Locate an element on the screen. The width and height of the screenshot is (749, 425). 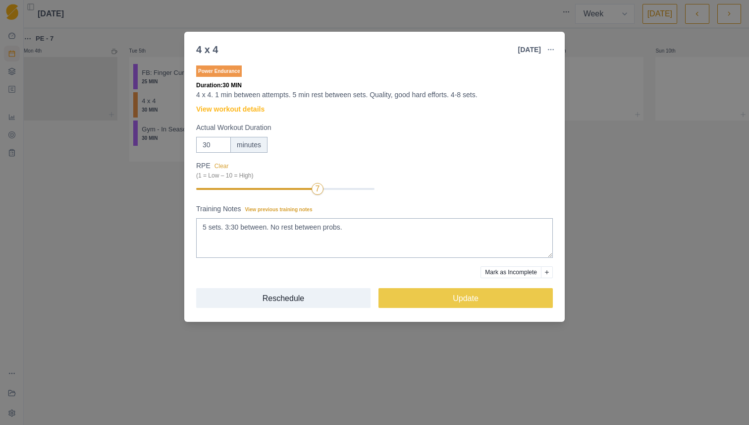
button: RPE(1 = Low – 10 = High) is located at coordinates (222, 166).